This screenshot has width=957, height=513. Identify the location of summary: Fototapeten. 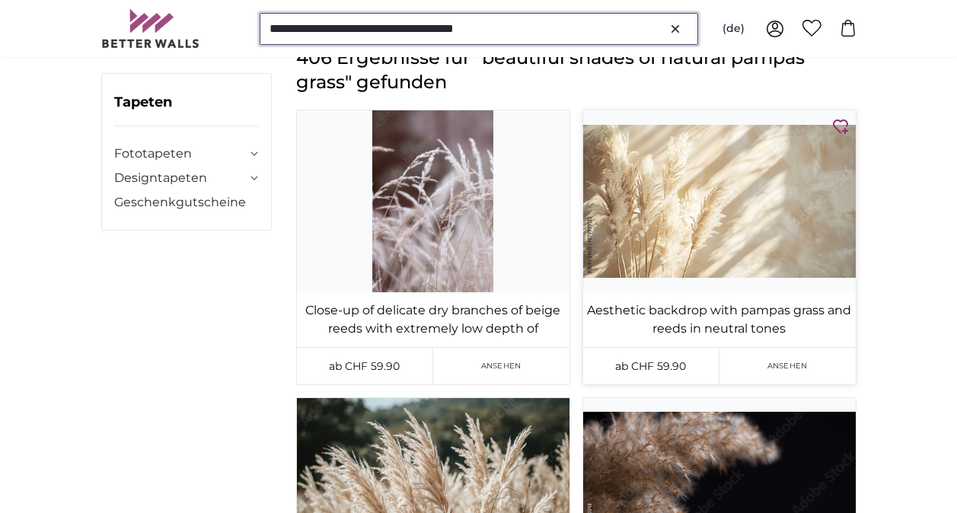
(186, 154).